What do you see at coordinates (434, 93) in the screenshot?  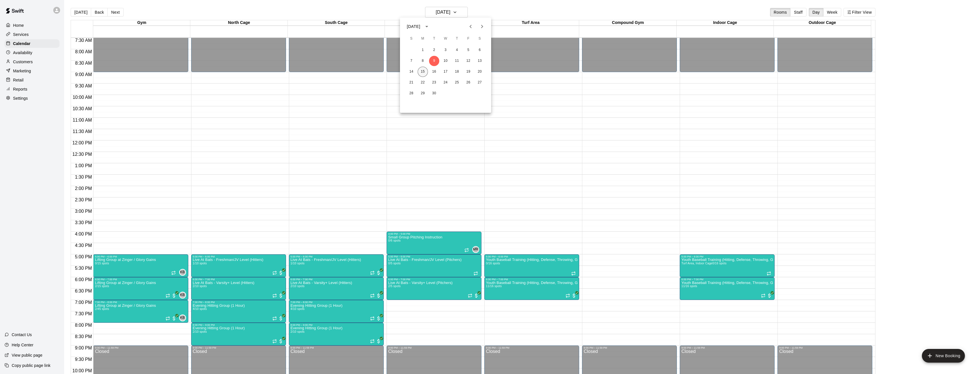 I see `button: 30` at bounding box center [434, 93].